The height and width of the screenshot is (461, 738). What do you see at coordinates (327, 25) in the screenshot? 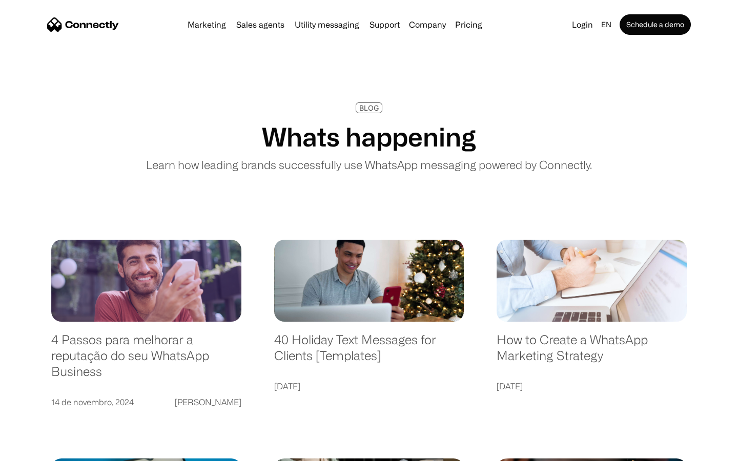
I see `a: Utility messaging` at bounding box center [327, 25].